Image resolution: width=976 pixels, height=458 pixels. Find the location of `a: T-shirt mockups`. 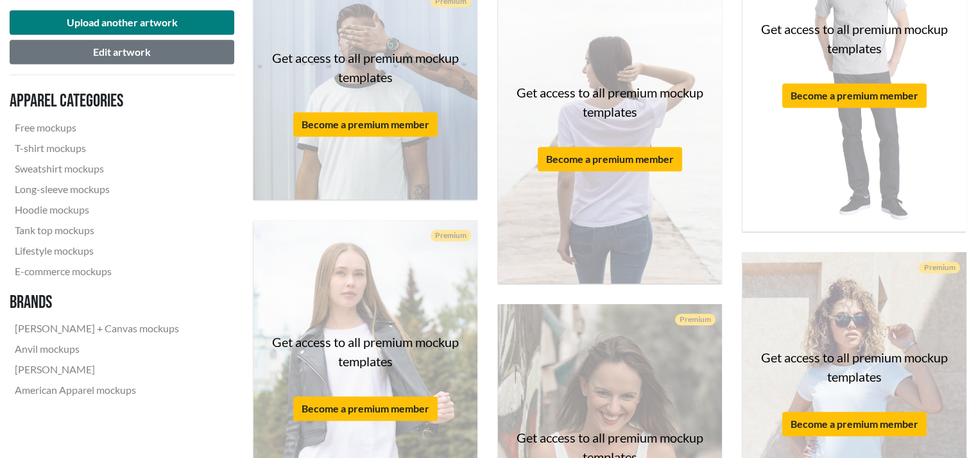

a: T-shirt mockups is located at coordinates (97, 148).